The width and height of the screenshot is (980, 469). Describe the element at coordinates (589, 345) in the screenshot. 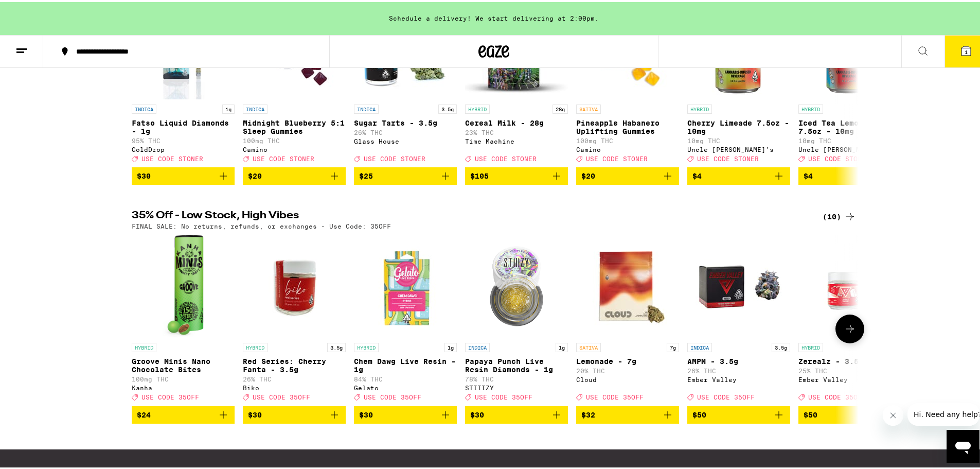

I see `p: SATIVA` at that location.